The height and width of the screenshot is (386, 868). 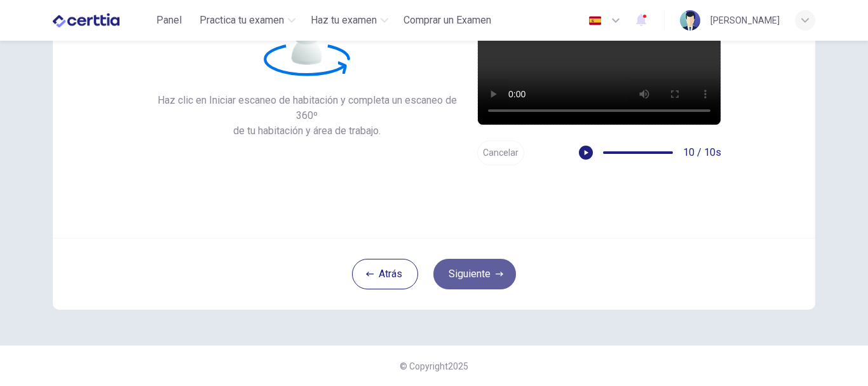 I want to click on img: es, so click(x=594, y=20).